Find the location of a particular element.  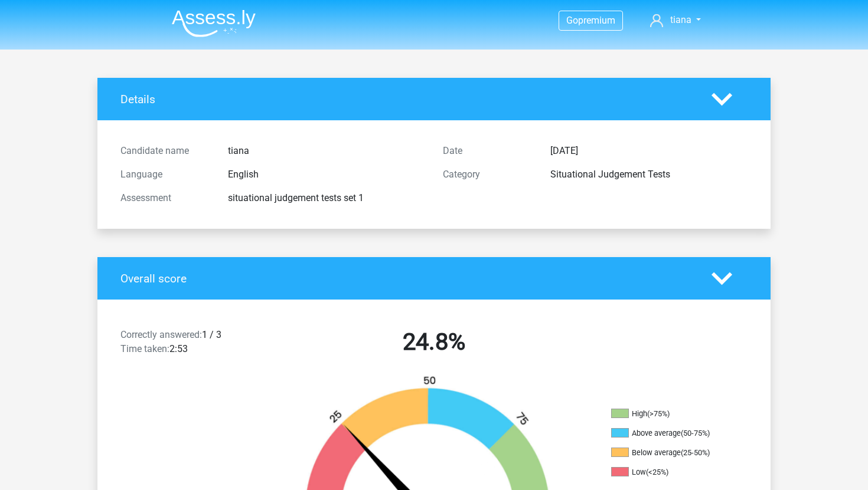

a: Gopremium is located at coordinates (590, 20).